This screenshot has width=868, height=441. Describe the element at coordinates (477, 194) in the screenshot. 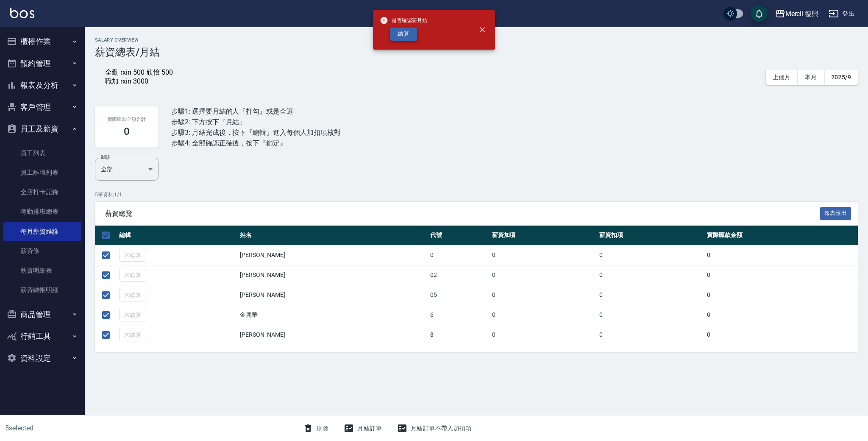

I see `p: 5 筆資料, 1 / 1` at that location.